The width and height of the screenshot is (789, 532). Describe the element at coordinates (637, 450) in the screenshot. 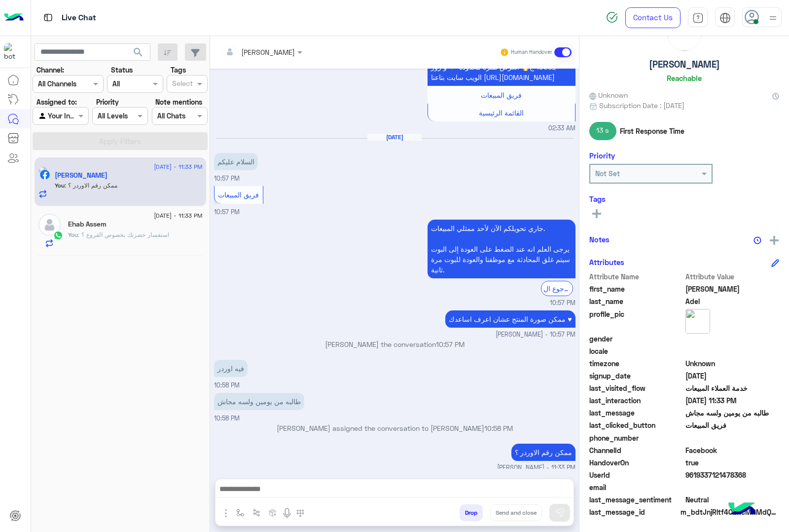

I see `span: ChannelId` at that location.